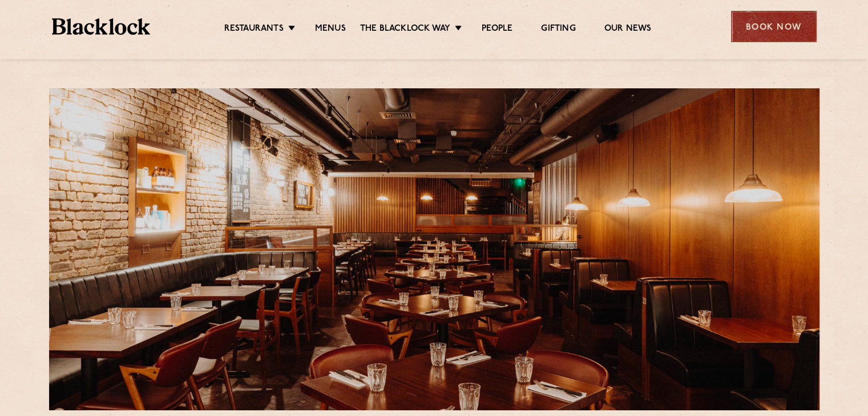 This screenshot has height=416, width=868. Describe the element at coordinates (331, 30) in the screenshot. I see `a: Menus` at that location.